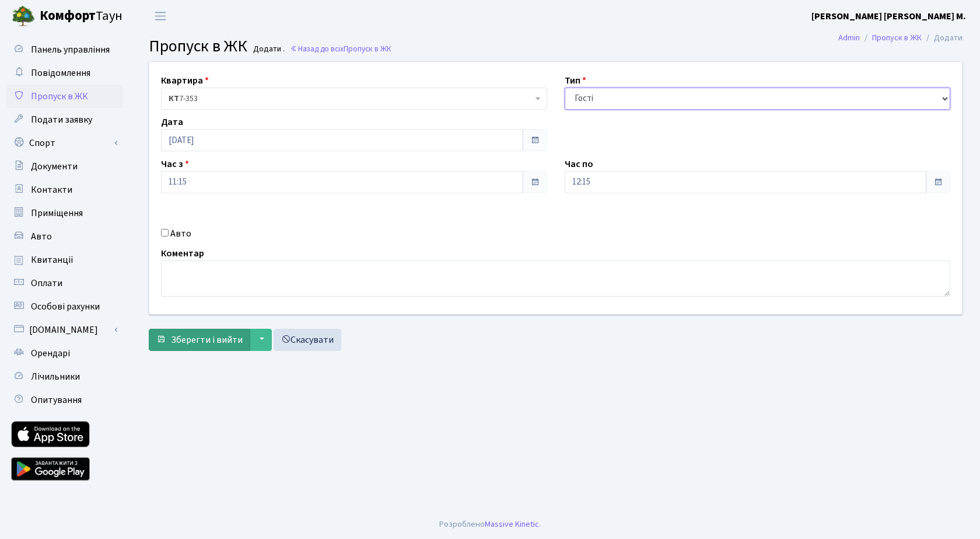 This screenshot has height=539, width=980. I want to click on label: Коментар, so click(183, 253).